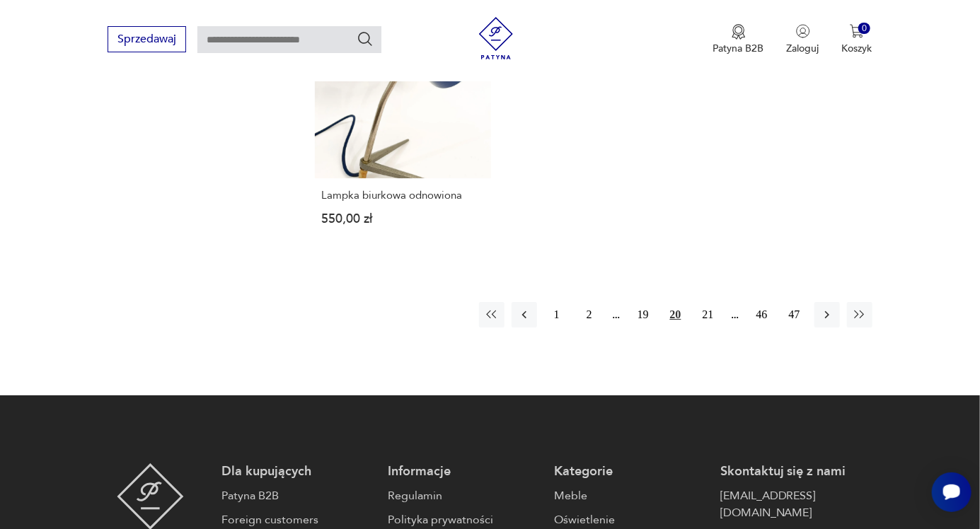 The width and height of the screenshot is (980, 529). Describe the element at coordinates (297, 471) in the screenshot. I see `p: Dla kupujących` at that location.